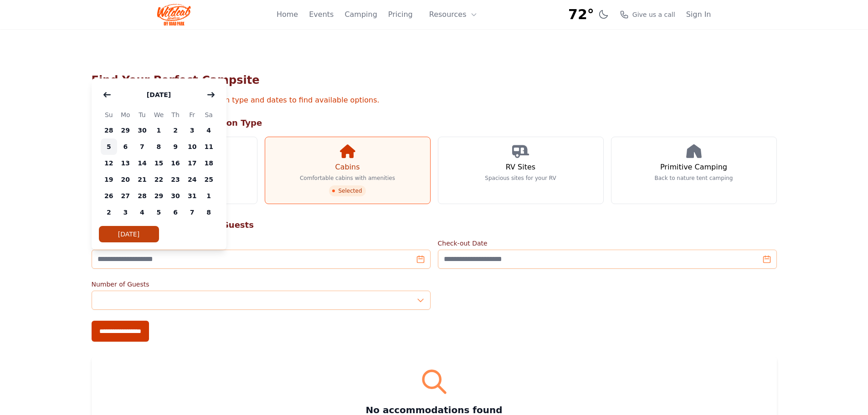  I want to click on label: Number of Guests, so click(261, 284).